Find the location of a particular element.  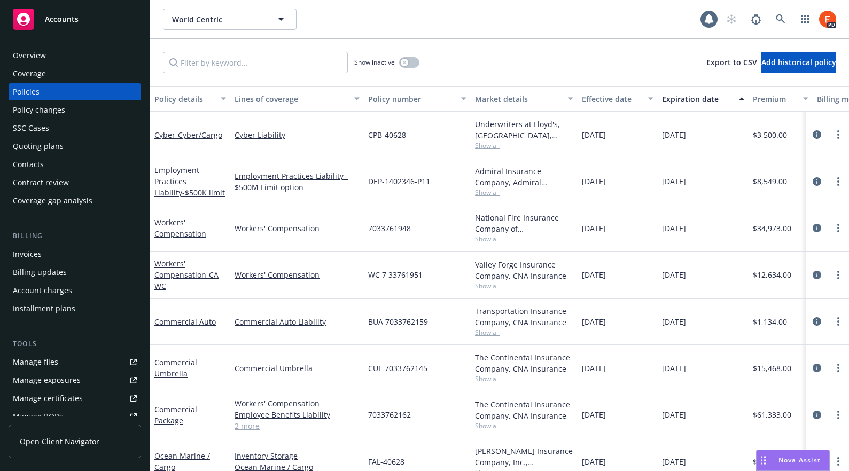

div: Contacts is located at coordinates (28, 165).